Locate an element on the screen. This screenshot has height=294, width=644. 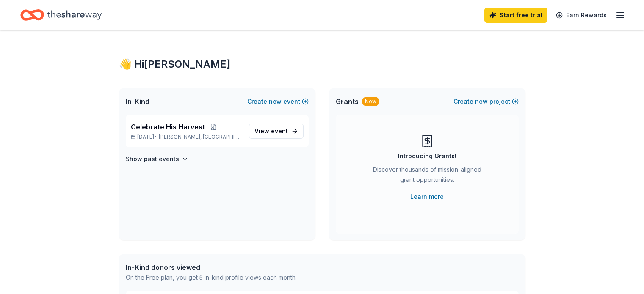
div: On the Free plan, you get 5 in-kind profile views each month. is located at coordinates (211, 277).